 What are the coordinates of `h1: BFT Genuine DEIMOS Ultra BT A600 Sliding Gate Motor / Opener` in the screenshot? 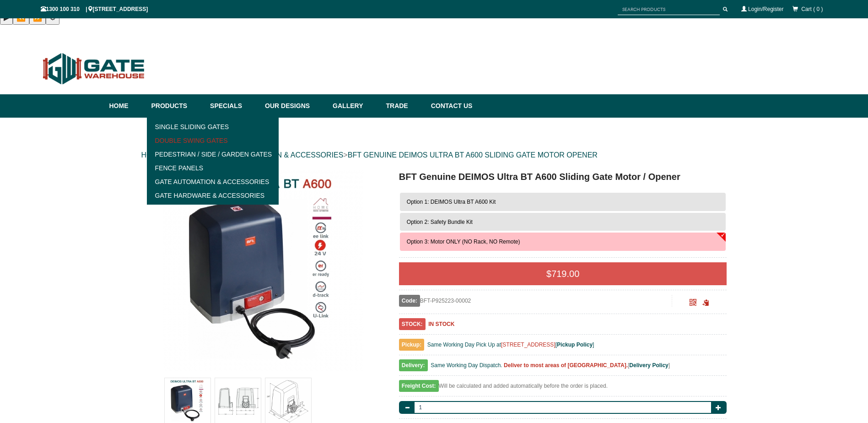 It's located at (563, 177).